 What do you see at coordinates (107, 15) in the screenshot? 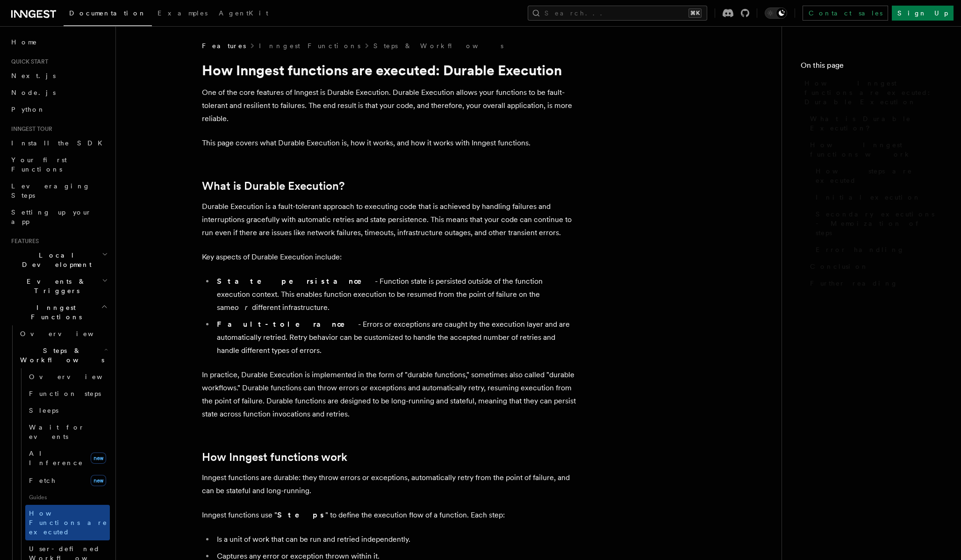
I see `a: Documentation` at bounding box center [107, 15].